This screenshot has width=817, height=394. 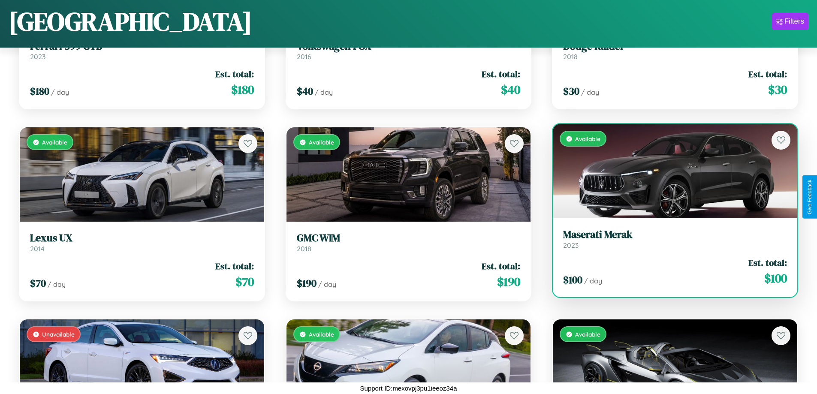 I want to click on span: 2014, so click(x=37, y=249).